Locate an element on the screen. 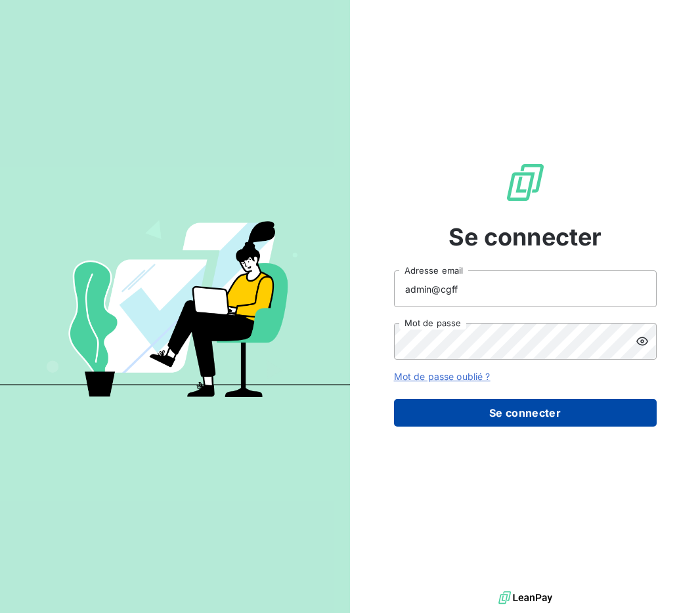 The image size is (700, 613). a: Mot de passe oublié ? is located at coordinates (442, 376).